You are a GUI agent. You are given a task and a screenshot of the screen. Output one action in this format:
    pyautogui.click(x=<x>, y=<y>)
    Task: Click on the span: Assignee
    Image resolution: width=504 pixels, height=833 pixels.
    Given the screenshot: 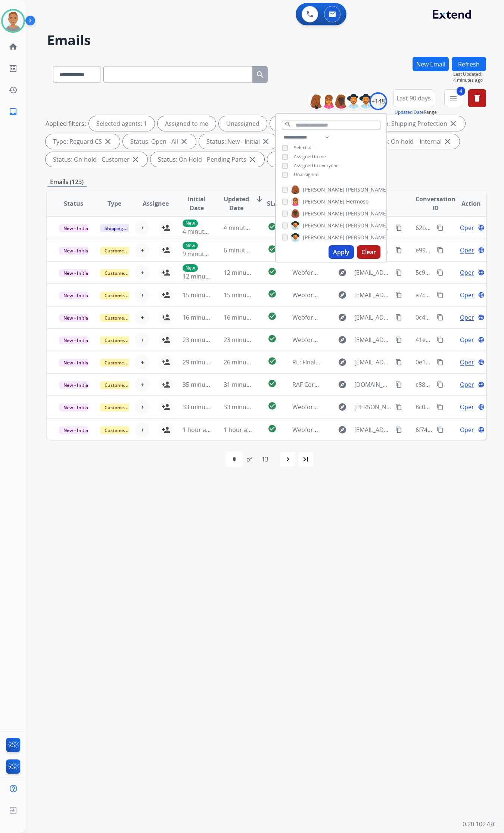 What is the action you would take?
    pyautogui.click(x=156, y=203)
    